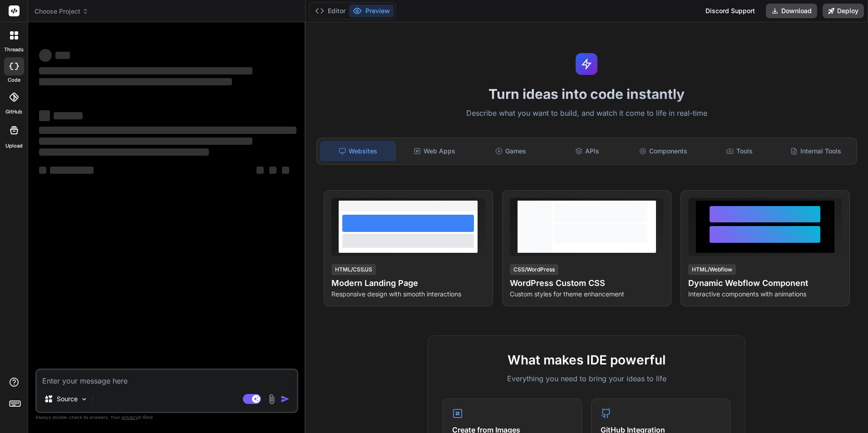 The image size is (868, 433). Describe the element at coordinates (730, 11) in the screenshot. I see `div: Discord Support` at that location.